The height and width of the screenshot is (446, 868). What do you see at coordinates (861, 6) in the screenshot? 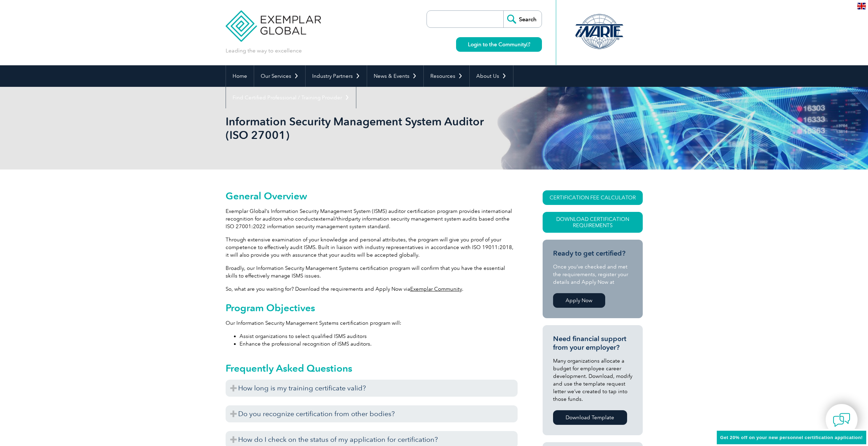
I see `img: en` at bounding box center [861, 6].